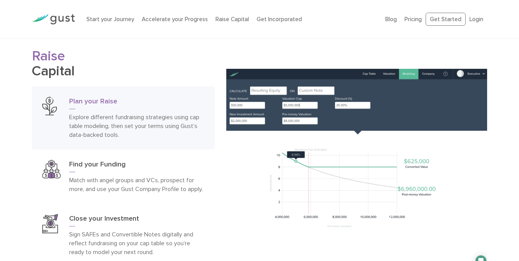 This screenshot has height=261, width=519. I want to click on h3: Close your Investment, so click(137, 220).